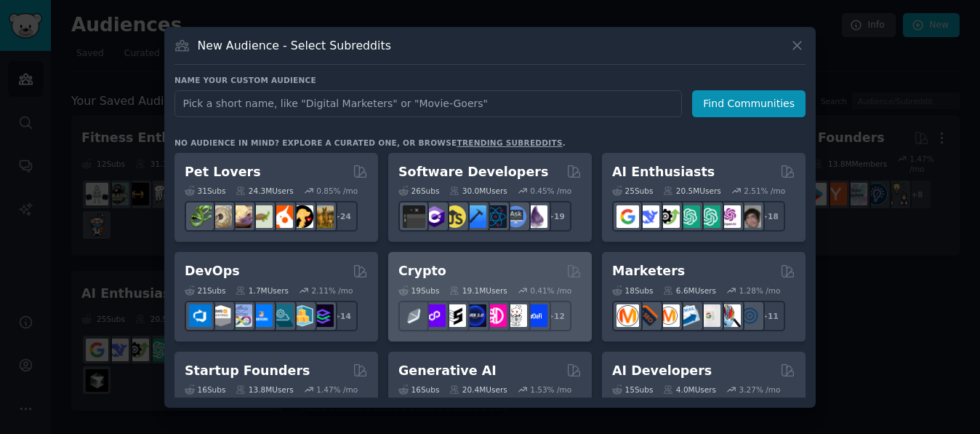 The image size is (980, 434). Describe the element at coordinates (750, 316) in the screenshot. I see `img: OnlineMarketing` at that location.